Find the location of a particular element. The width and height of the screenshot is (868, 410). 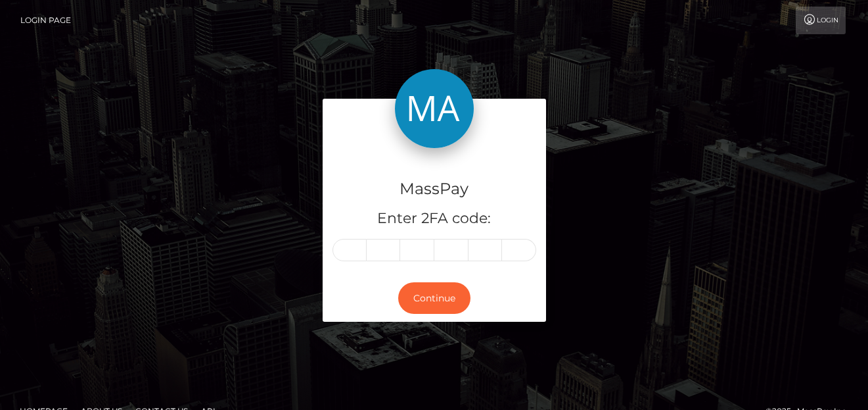

h5: Enter 2FA code: is located at coordinates (434, 218).